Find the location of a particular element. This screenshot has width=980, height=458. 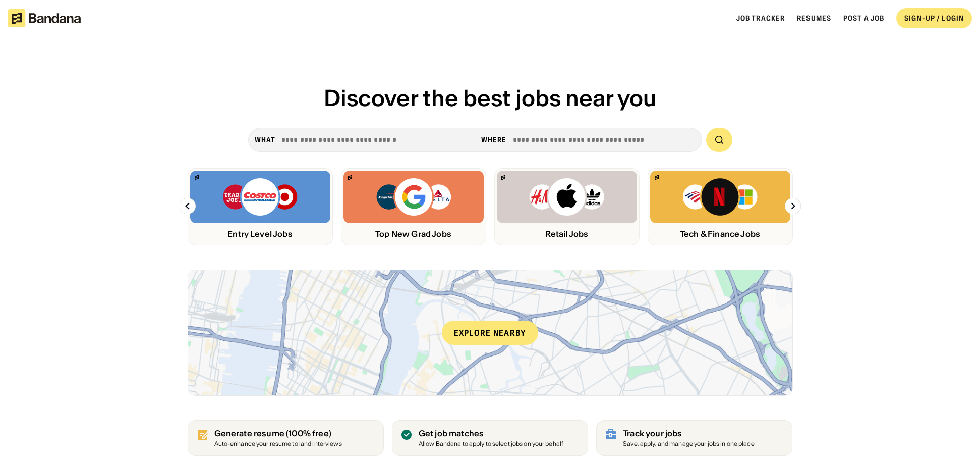

a: Bandana logoCapital One, Google, Delta logosTop New Grad Jobs is located at coordinates (414, 207).